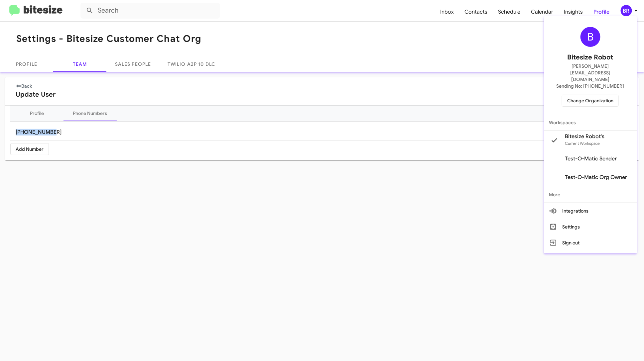 Image resolution: width=644 pixels, height=361 pixels. Describe the element at coordinates (590, 100) in the screenshot. I see `span: Change Organization` at that location.